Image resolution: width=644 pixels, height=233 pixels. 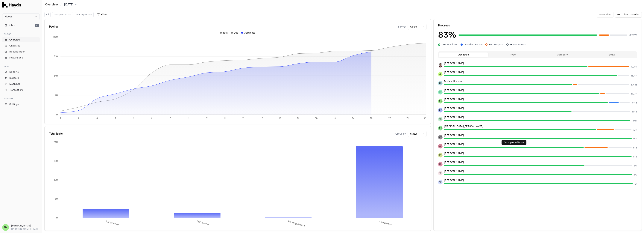 I want to click on tspan: 70, so click(x=56, y=95).